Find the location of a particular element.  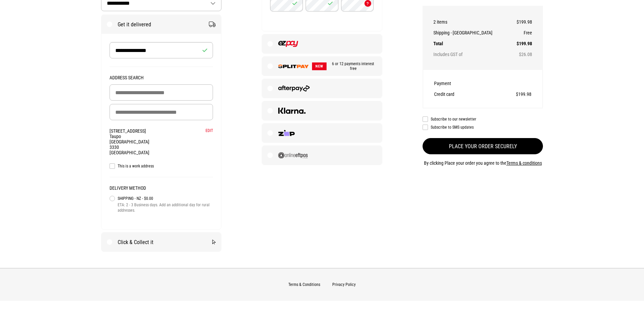

th: Credit card is located at coordinates (461, 94).